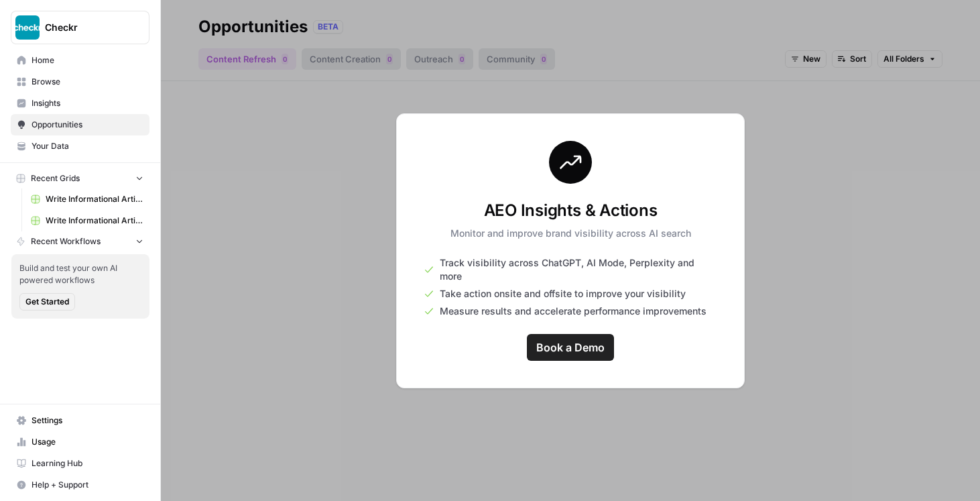 This screenshot has height=501, width=980. Describe the element at coordinates (570, 347) in the screenshot. I see `span: Book a Demo` at that location.